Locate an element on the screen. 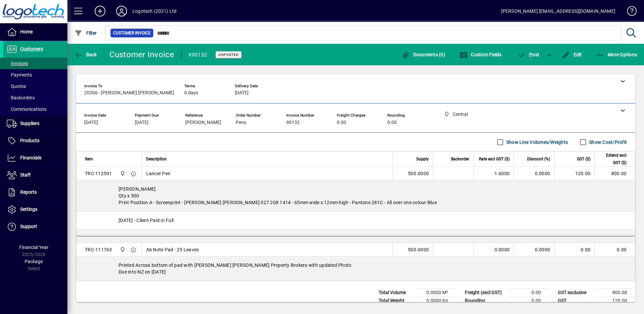 The height and width of the screenshot is (314, 644). span: Reports is located at coordinates (28, 192).